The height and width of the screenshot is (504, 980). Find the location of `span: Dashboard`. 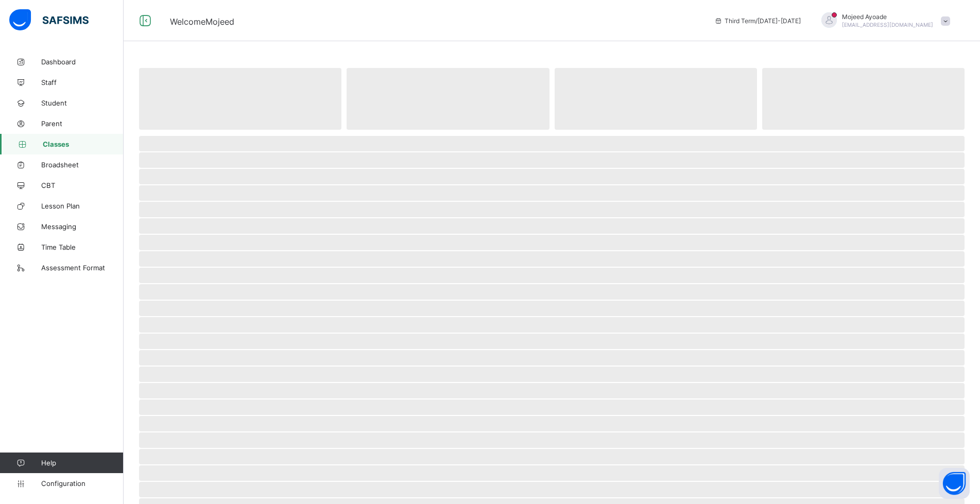

span: Dashboard is located at coordinates (82, 62).